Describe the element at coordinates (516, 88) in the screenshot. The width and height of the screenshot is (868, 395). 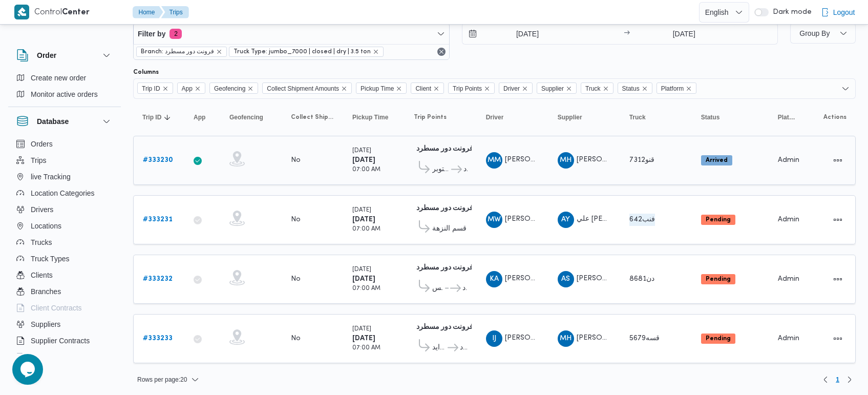
I see `span: Driver` at that location.